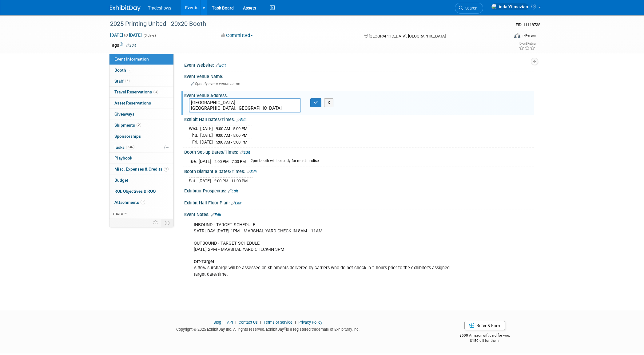 The image size is (644, 355). What do you see at coordinates (142, 59) in the screenshot?
I see `a: Event Information` at bounding box center [142, 59].